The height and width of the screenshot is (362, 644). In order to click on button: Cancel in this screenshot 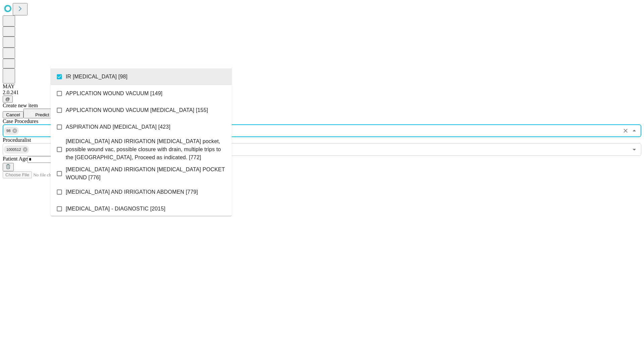, I will do `click(13, 114)`.